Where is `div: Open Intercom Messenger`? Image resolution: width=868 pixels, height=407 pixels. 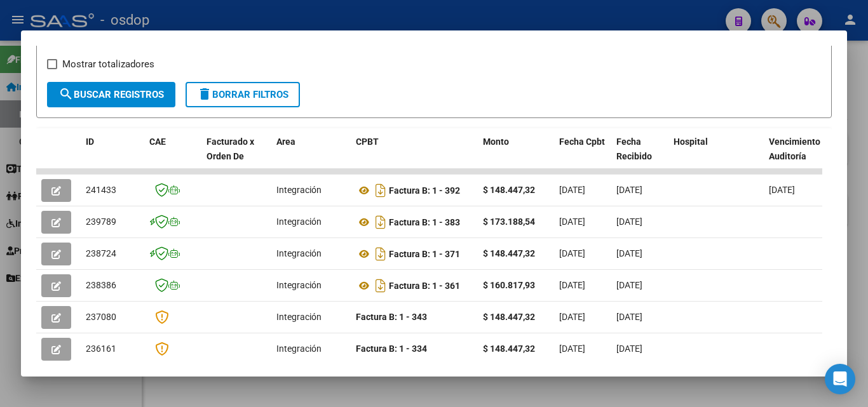 div: Open Intercom Messenger is located at coordinates (840, 379).